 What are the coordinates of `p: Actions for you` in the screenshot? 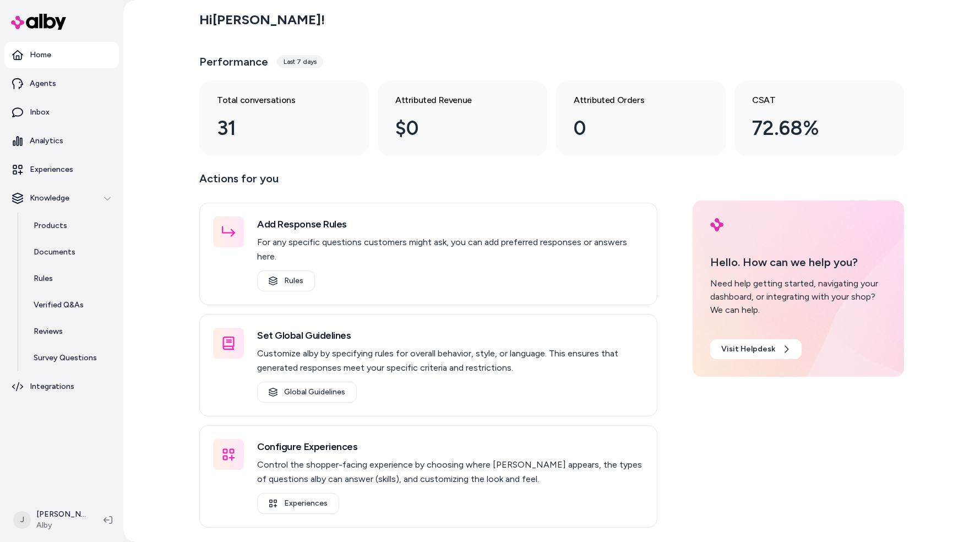 It's located at (428, 183).